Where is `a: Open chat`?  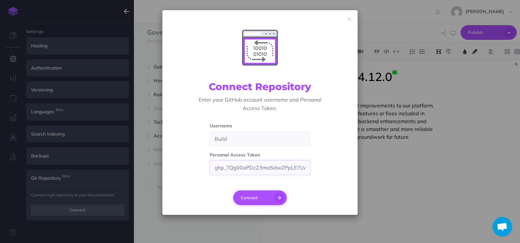
a: Open chat is located at coordinates (502, 227).